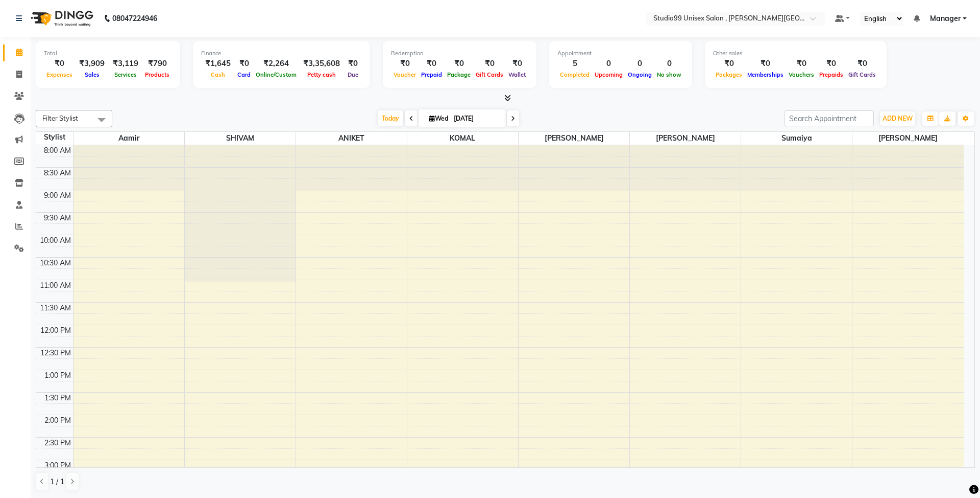  Describe the element at coordinates (351, 138) in the screenshot. I see `span: ANIKET` at that location.